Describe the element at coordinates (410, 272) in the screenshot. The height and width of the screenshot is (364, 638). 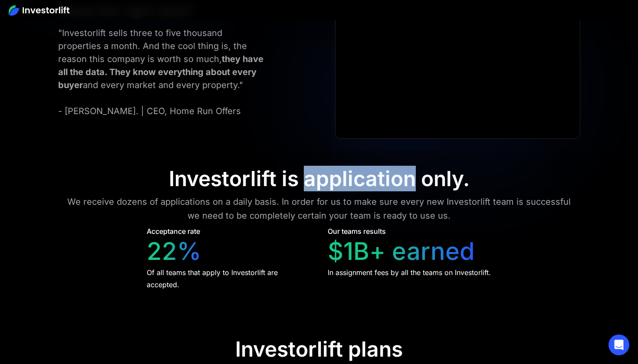
I see `div: In assignment fees by all the teams on Investorlift.` at that location.